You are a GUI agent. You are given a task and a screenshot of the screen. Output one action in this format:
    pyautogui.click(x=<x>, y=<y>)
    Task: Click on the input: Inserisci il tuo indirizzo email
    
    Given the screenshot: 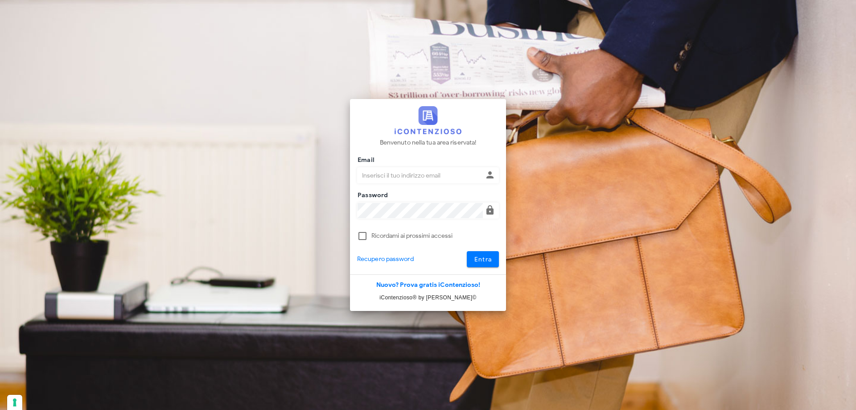 What is the action you would take?
    pyautogui.click(x=420, y=175)
    